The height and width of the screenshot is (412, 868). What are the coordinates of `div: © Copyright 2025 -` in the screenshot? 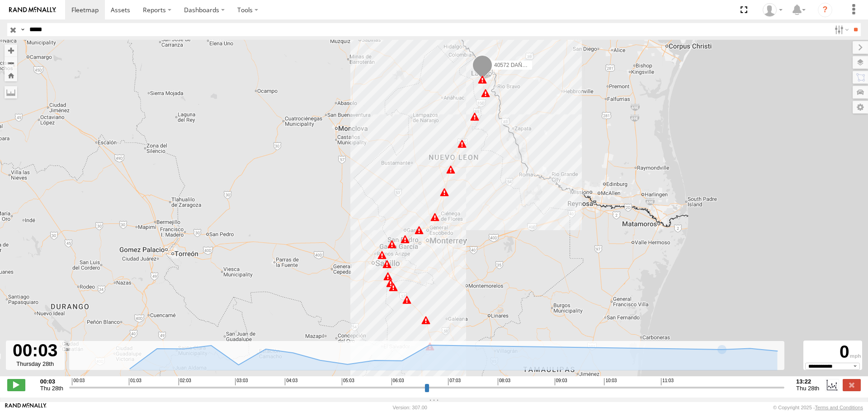 It's located at (818, 407).